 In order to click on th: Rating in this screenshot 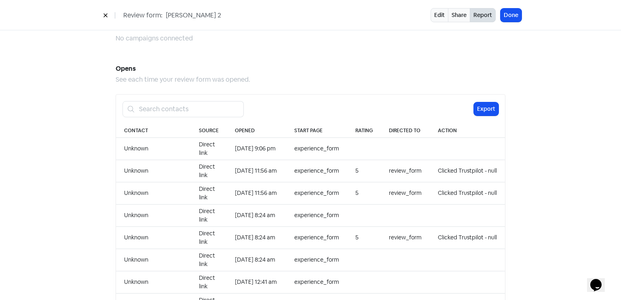, I will do `click(364, 131)`.